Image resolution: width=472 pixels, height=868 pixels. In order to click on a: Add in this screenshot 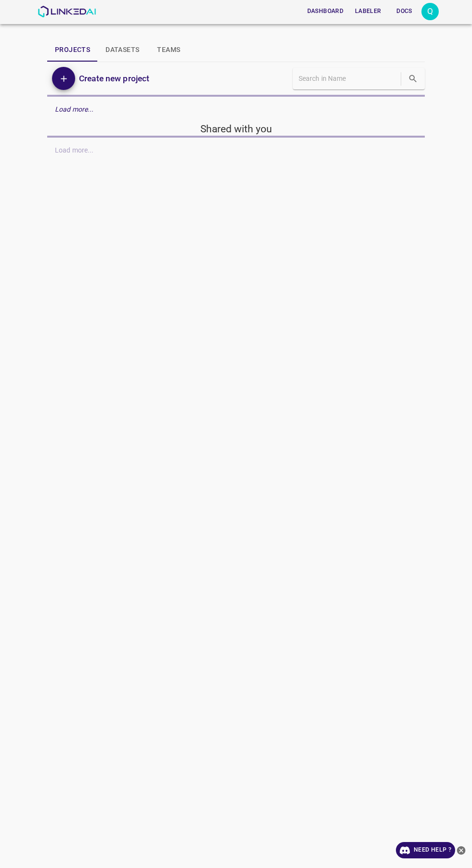, I will do `click(63, 78)`.